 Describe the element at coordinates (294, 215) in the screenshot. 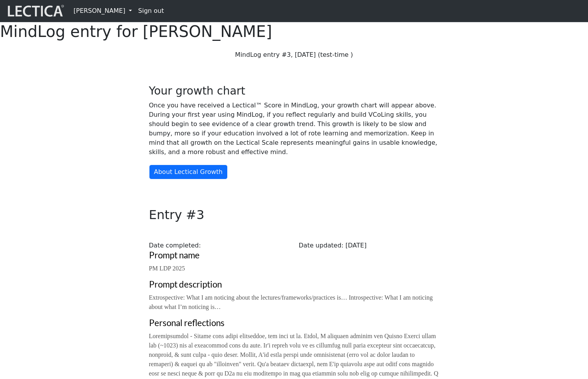

I see `h2: Entry #3` at that location.